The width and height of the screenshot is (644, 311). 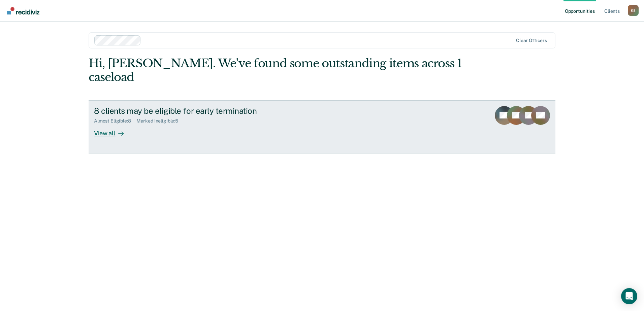 What do you see at coordinates (160, 120) in the screenshot?
I see `div: Marked Ineligible : 5` at bounding box center [160, 120].